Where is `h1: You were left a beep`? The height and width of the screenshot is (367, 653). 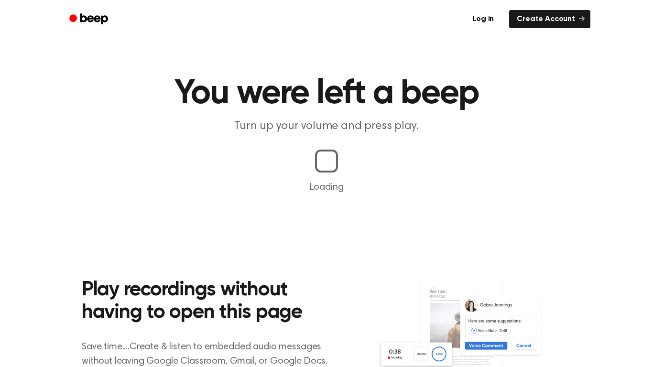
h1: You were left a beep is located at coordinates (326, 94).